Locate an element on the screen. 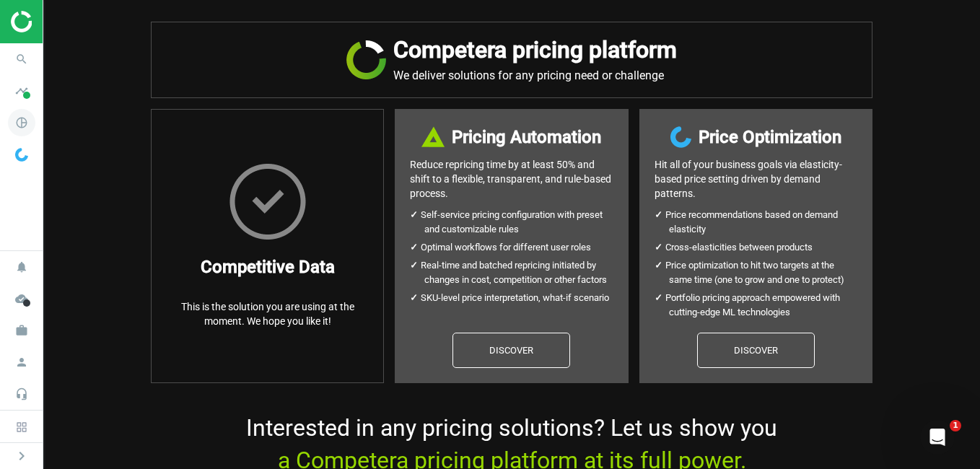 The height and width of the screenshot is (469, 980). h3: Pricing Automation is located at coordinates (526, 137).